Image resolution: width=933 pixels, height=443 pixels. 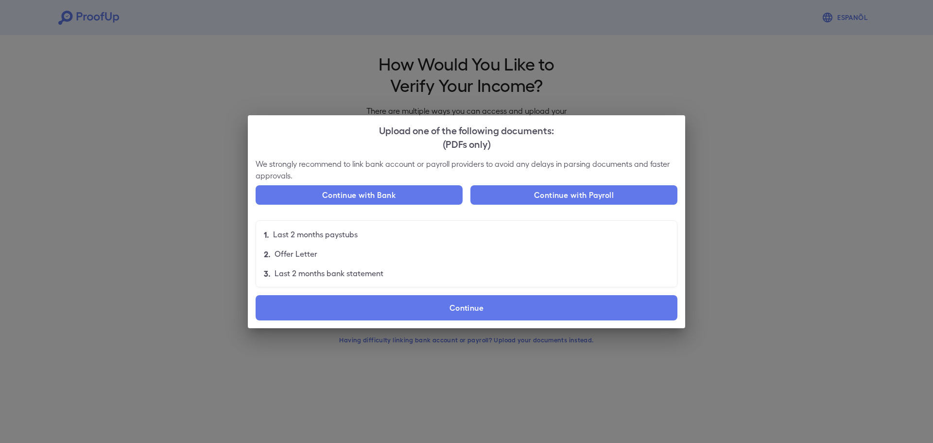 I want to click on label: Continue, so click(x=466, y=308).